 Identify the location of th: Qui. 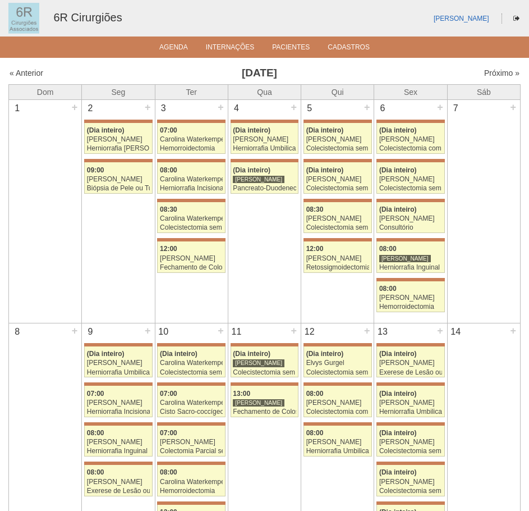
(338, 92).